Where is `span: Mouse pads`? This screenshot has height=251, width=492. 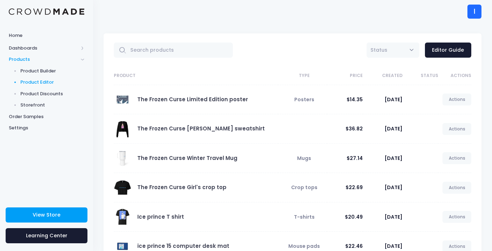
span: Mouse pads is located at coordinates (304, 246).